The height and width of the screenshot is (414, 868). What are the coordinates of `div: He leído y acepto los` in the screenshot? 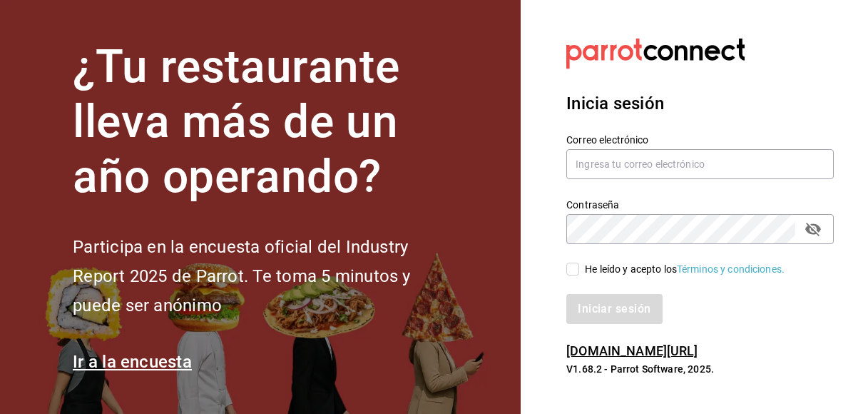 It's located at (685, 268).